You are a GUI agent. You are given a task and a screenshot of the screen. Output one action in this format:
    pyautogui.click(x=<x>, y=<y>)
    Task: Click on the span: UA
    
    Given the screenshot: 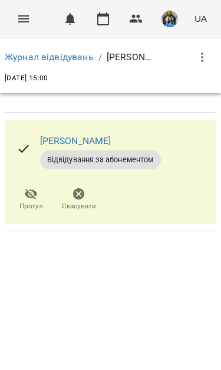 What is the action you would take?
    pyautogui.click(x=200, y=18)
    